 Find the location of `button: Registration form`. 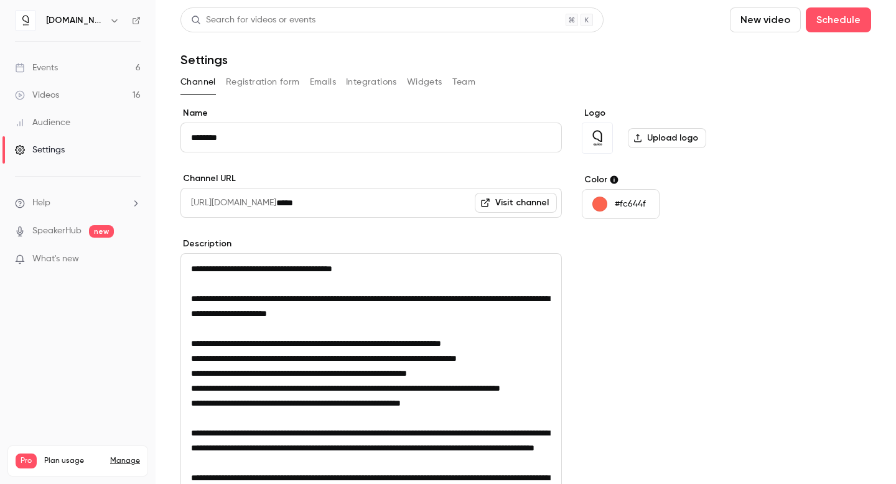

button: Registration form is located at coordinates (262, 82).